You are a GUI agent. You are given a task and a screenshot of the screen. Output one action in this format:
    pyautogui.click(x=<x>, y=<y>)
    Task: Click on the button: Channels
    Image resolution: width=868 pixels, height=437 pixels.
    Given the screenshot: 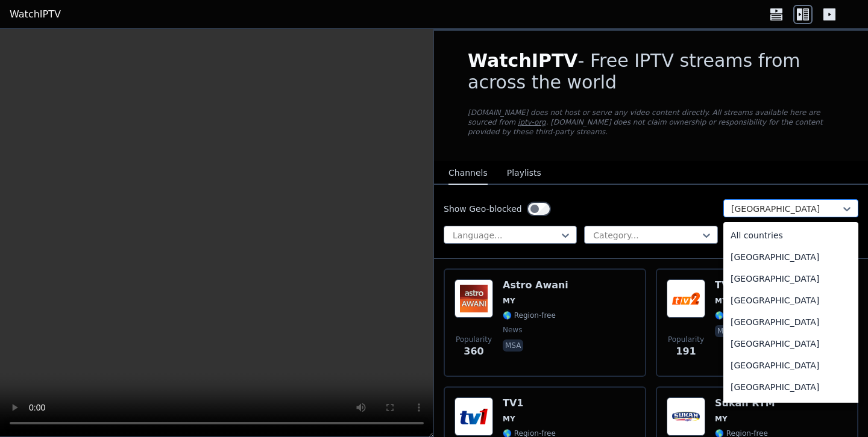 What is the action you would take?
    pyautogui.click(x=468, y=174)
    